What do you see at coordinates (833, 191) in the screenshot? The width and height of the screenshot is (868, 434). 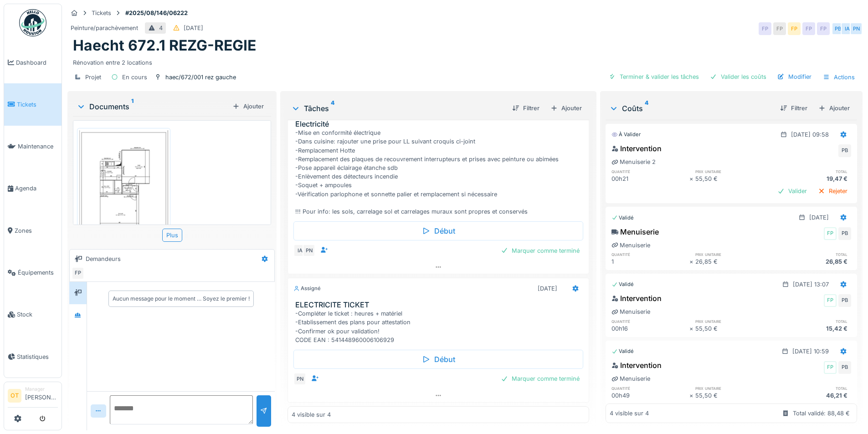 I see `div: Rejeter` at bounding box center [833, 191].